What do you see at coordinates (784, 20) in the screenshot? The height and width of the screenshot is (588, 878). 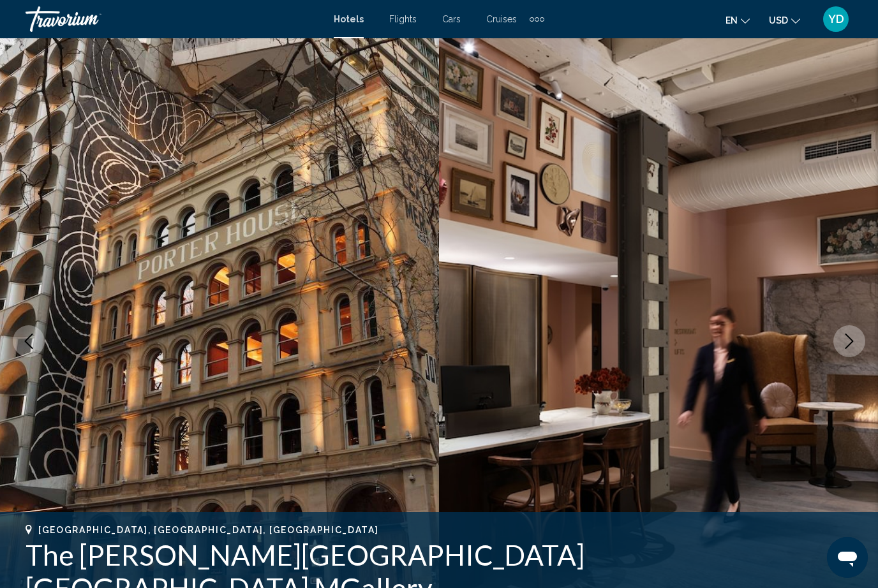 I see `button: Change currency` at bounding box center [784, 20].